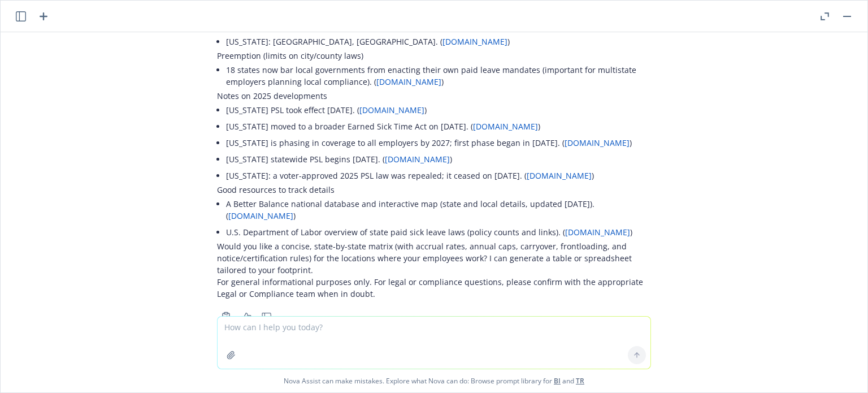 The width and height of the screenshot is (868, 393). What do you see at coordinates (438, 231) in the screenshot?
I see `li: U.S. Department of Labor overview of state paid sick leave laws (policy counts and links). ( )` at bounding box center [438, 231].